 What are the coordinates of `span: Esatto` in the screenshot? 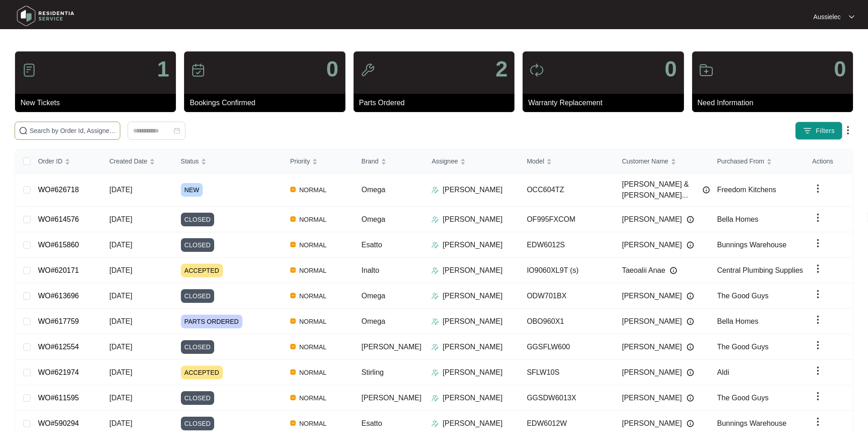 It's located at (371, 423).